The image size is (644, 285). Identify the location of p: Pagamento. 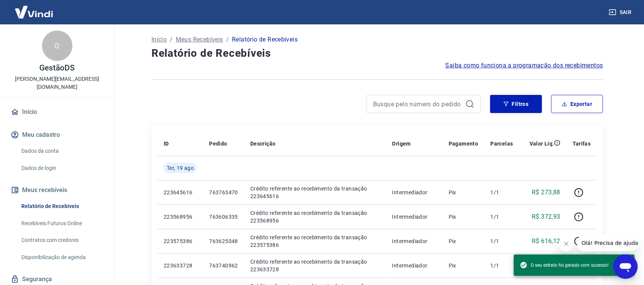
(463, 143).